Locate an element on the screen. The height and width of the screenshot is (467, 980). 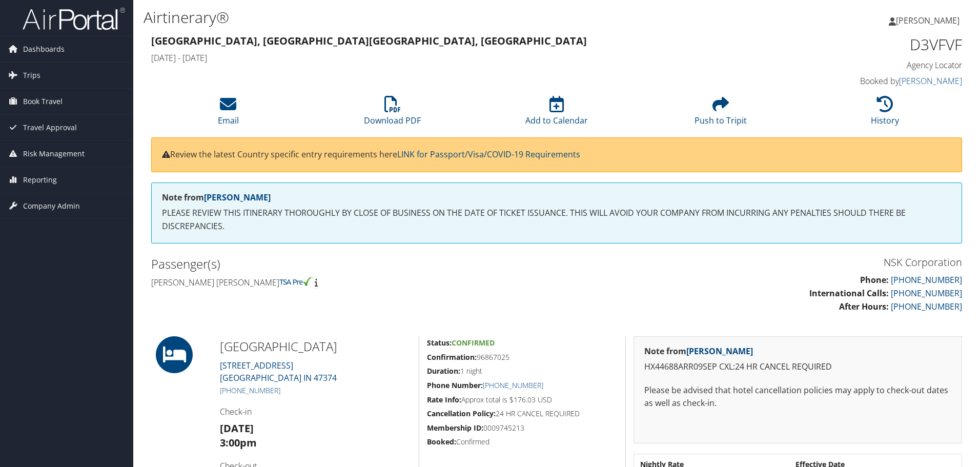
a: LINK for Passport/Visa/COVID-19 Requirements is located at coordinates (489, 154).